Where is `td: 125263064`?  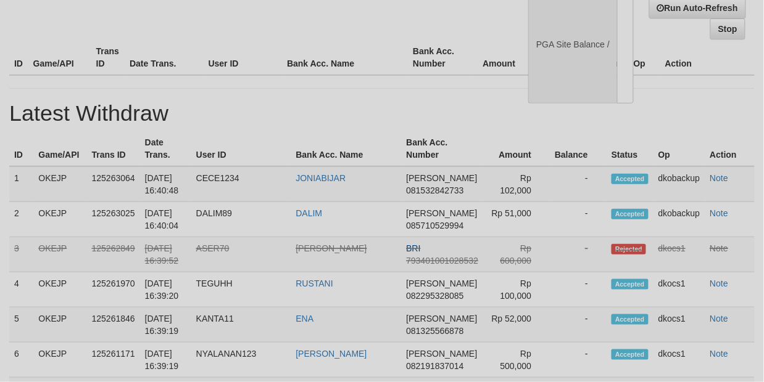
td: 125263064 is located at coordinates (114, 184).